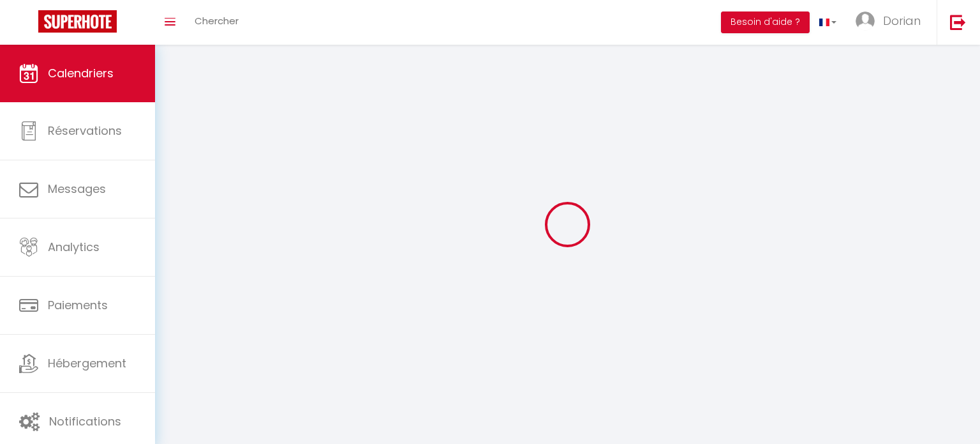 The width and height of the screenshot is (980, 444). Describe the element at coordinates (902, 21) in the screenshot. I see `span: Dorian` at that location.